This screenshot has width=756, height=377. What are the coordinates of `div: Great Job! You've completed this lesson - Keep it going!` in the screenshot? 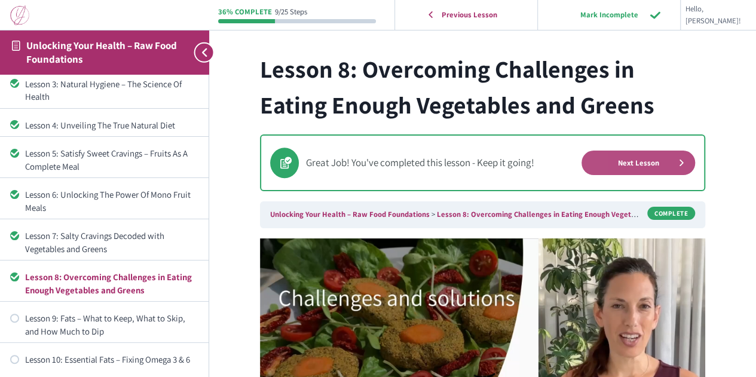 It's located at (444, 163).